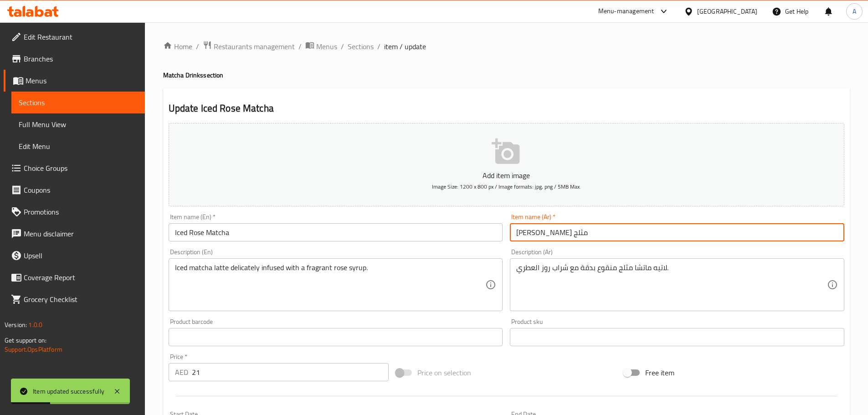  I want to click on button: Add item imageImage Size: 1200 x 800 px / Image formats: jpg, png / 5MB Max., so click(507, 164).